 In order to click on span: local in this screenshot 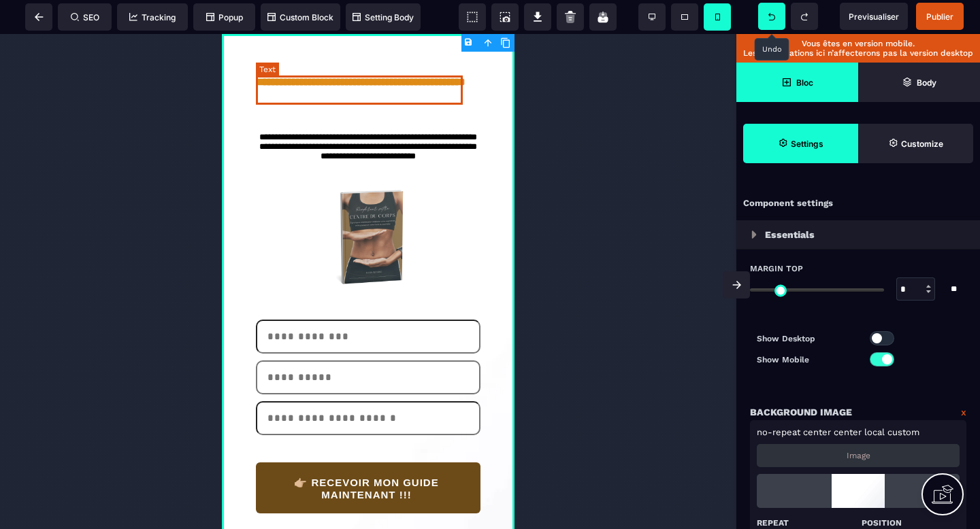, I will do `click(874, 432)`.